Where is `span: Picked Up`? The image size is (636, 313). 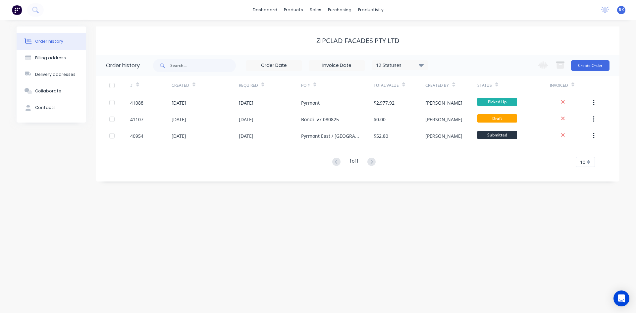 span: Picked Up is located at coordinates (497, 102).